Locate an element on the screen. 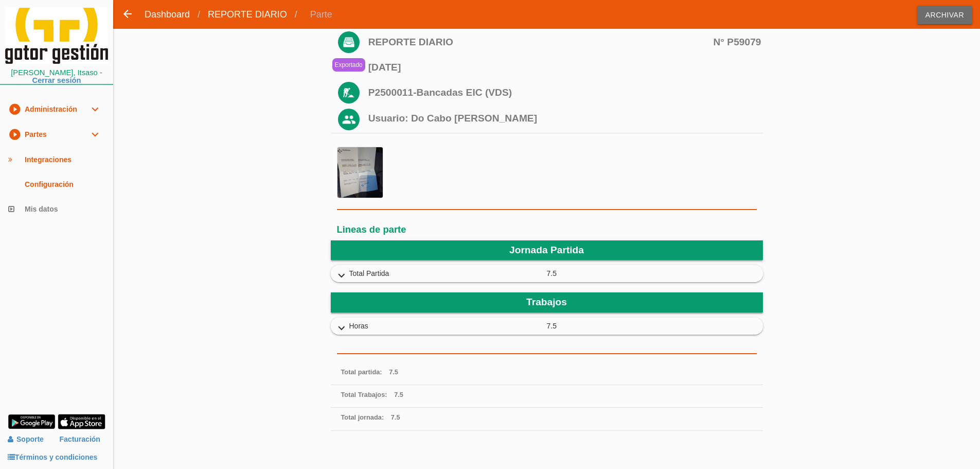  a: Soporte is located at coordinates (26, 439).